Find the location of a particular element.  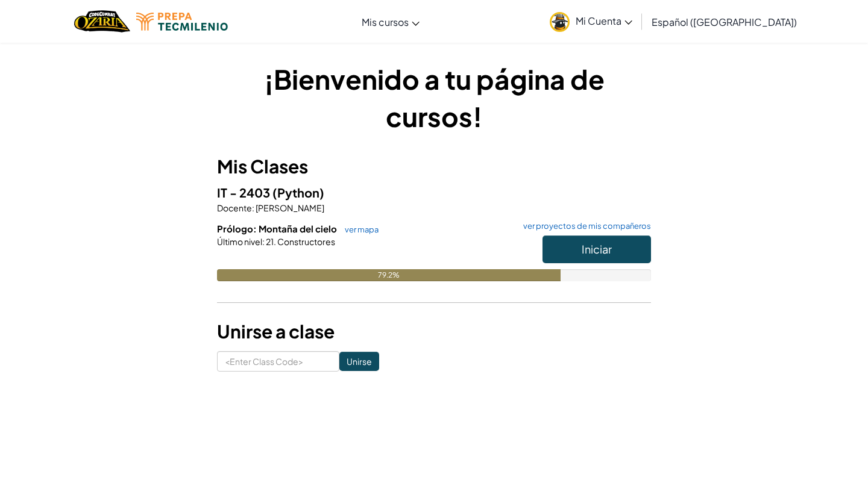

h3: Mis Clases is located at coordinates (434, 167).